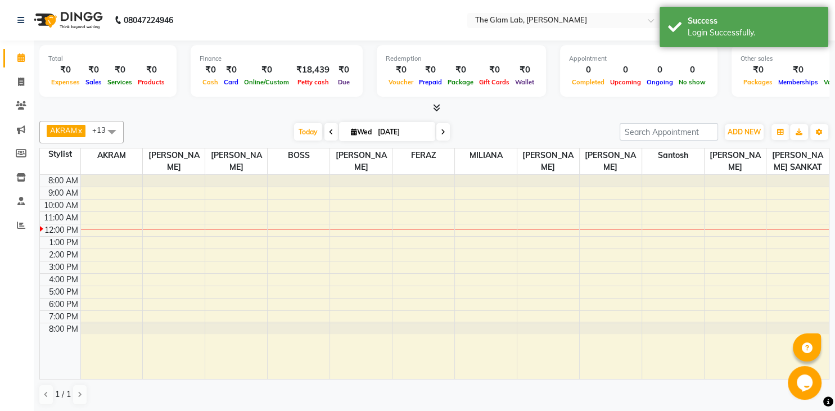  What do you see at coordinates (361, 132) in the screenshot?
I see `span: Wed` at bounding box center [361, 132].